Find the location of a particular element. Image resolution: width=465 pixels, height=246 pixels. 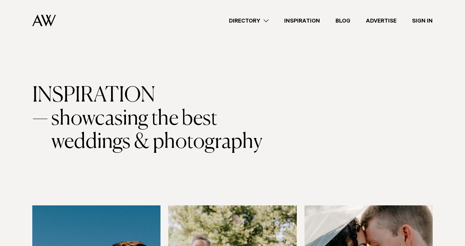

a: Blog is located at coordinates (343, 21).